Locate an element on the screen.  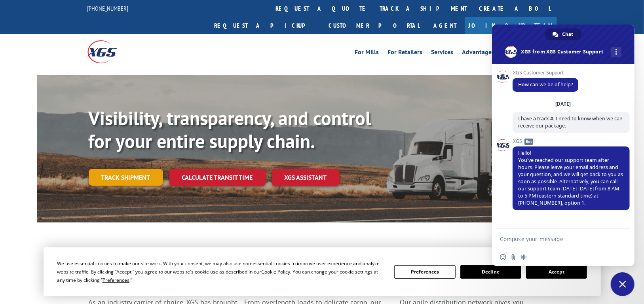
span: Send a file is located at coordinates (514, 258).